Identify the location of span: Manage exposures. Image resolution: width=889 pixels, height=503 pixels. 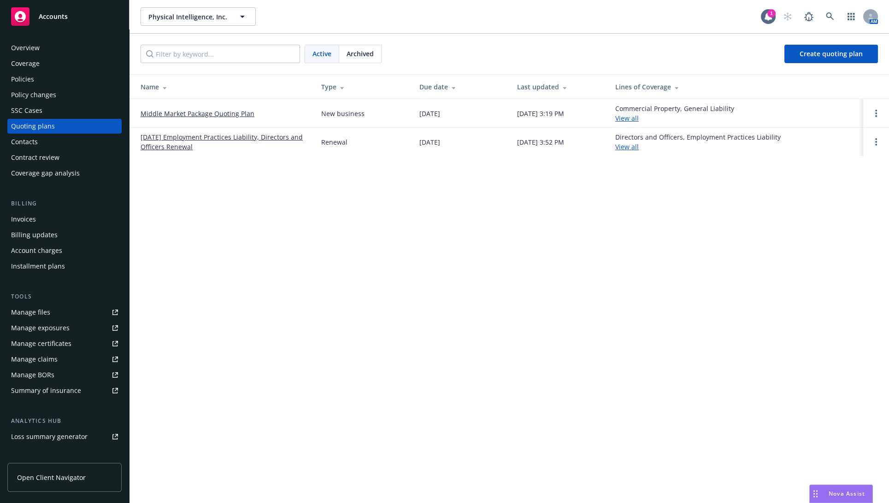
(64, 328).